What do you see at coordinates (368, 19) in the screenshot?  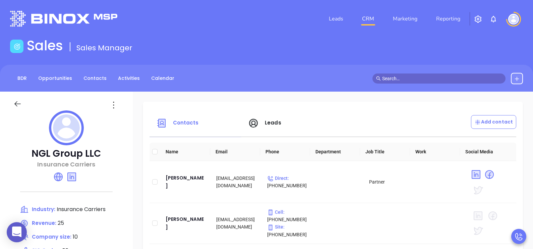 I see `a: CRM` at bounding box center [368, 19].